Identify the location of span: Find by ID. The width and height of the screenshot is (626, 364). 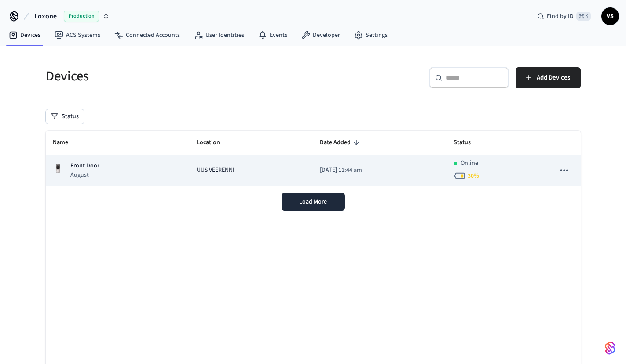
(560, 16).